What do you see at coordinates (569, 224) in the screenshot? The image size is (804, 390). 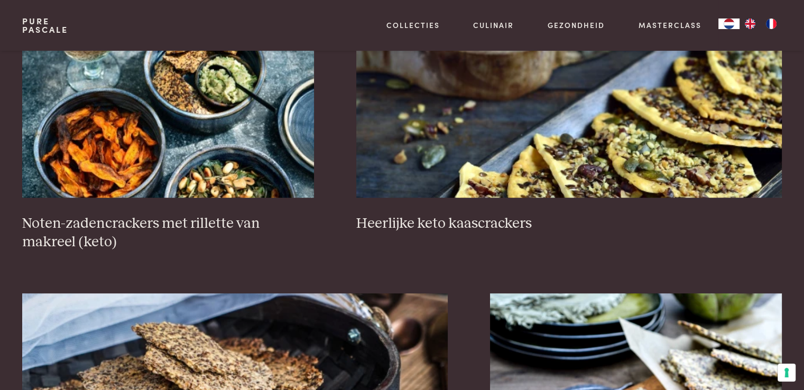 I see `h3: Heerlijke keto kaascrackers` at bounding box center [569, 224].